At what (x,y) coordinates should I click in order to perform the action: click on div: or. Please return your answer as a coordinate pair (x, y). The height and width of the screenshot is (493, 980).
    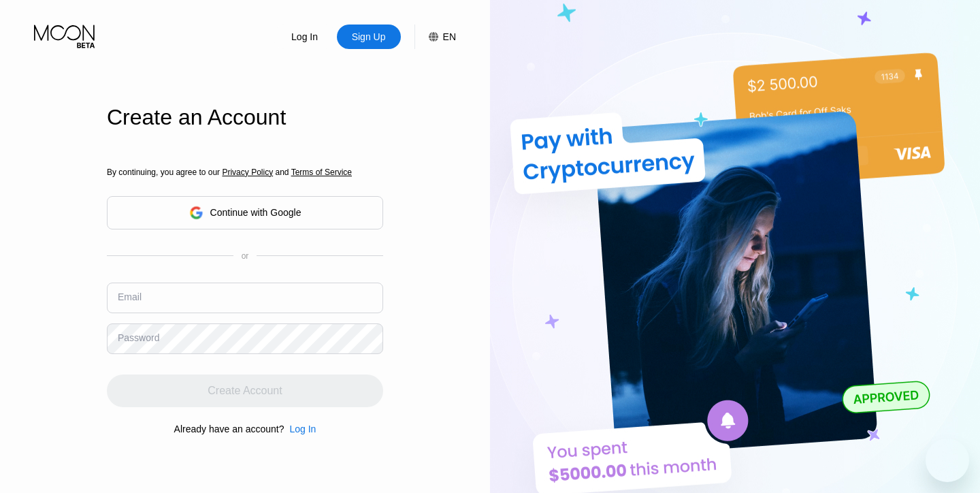
    Looking at the image, I should click on (245, 256).